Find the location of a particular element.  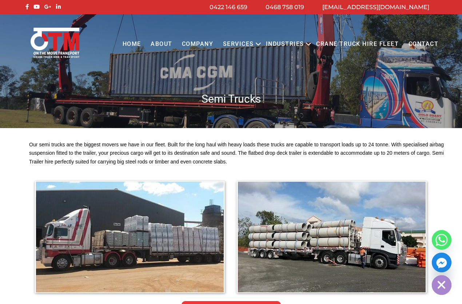

a: About is located at coordinates (161, 44).